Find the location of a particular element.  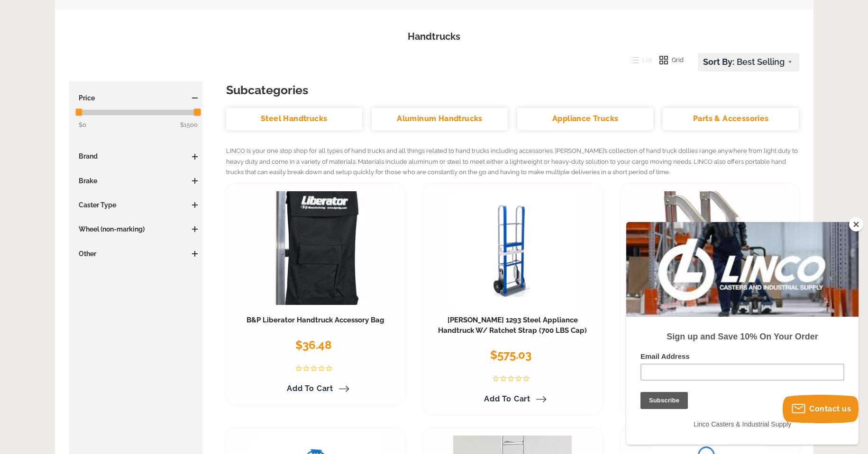

button: Grid is located at coordinates (668, 60).